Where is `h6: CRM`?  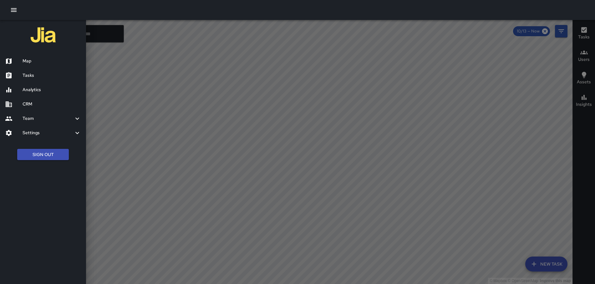 h6: CRM is located at coordinates (52, 104).